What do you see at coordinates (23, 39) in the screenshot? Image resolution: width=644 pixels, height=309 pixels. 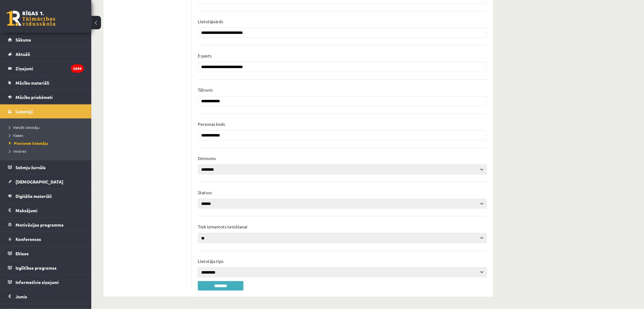 I see `span: Sākums` at bounding box center [23, 39].